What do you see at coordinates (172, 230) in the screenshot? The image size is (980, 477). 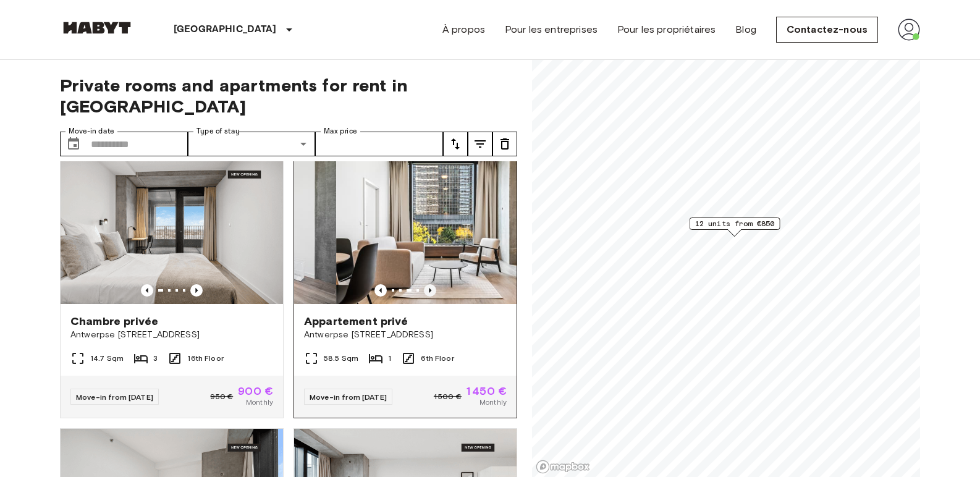 I see `img: Marketing picture of unit BE-23-003-062-001` at bounding box center [172, 230].